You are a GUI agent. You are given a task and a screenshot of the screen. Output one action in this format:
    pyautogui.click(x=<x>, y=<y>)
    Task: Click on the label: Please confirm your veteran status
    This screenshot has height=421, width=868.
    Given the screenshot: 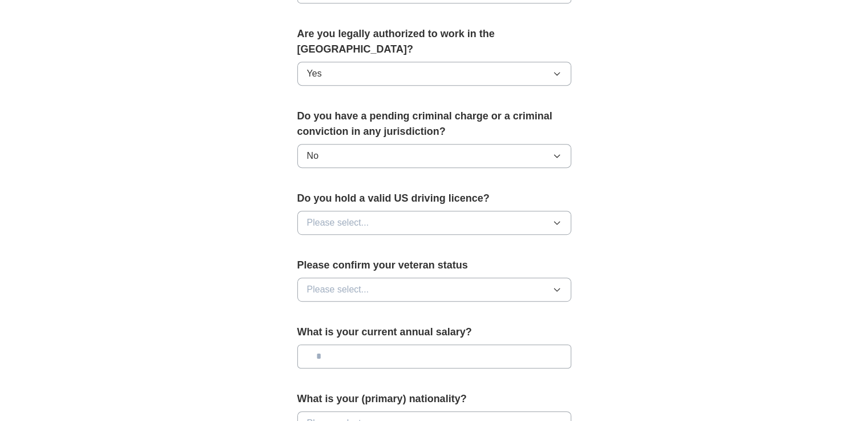 What is the action you would take?
    pyautogui.click(x=434, y=265)
    